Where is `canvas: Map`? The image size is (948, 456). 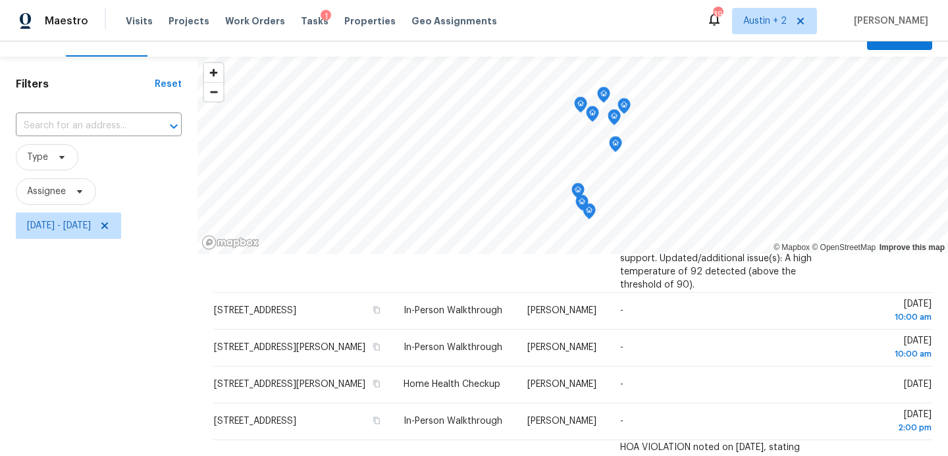
canvas: Map is located at coordinates (573, 155).